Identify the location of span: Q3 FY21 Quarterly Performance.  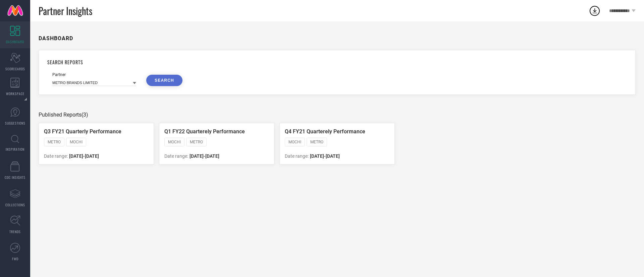
(82, 131).